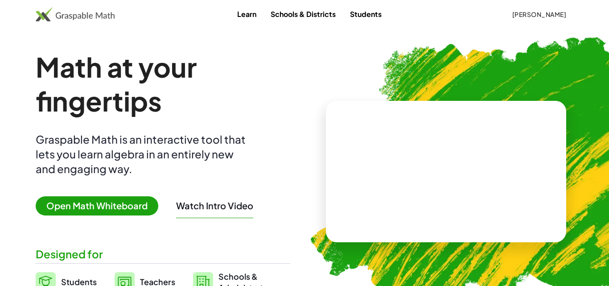 This screenshot has height=286, width=609. Describe the element at coordinates (163, 254) in the screenshot. I see `div: Designed for` at that location.